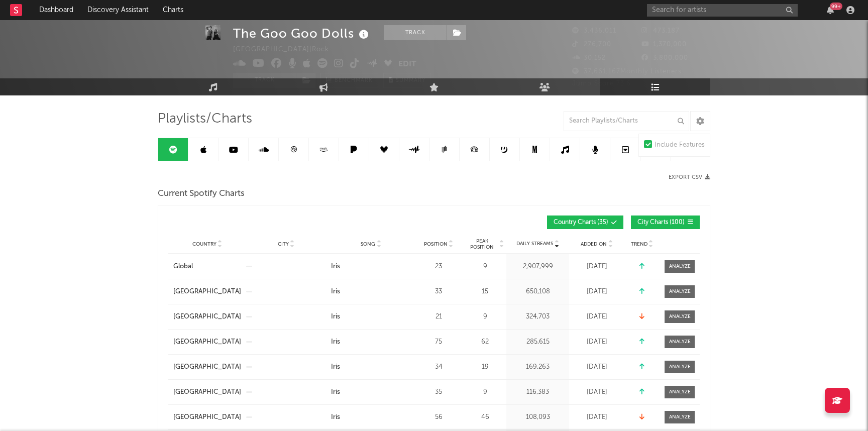  What do you see at coordinates (349, 81) in the screenshot?
I see `a: Benchmark` at bounding box center [349, 81].